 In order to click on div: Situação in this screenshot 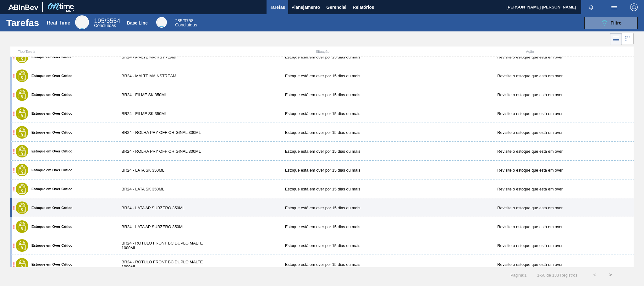, I will do `click(323, 52)`.